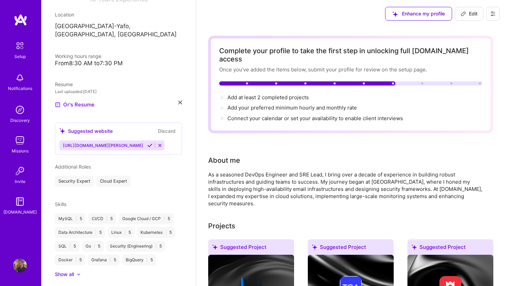 The height and width of the screenshot is (286, 505). I want to click on img: bell, so click(20, 78).